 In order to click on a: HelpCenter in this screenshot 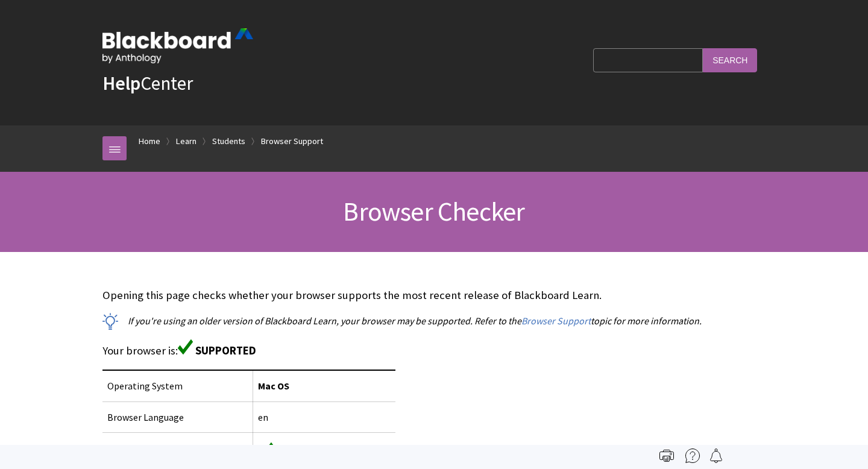, I will do `click(148, 83)`.